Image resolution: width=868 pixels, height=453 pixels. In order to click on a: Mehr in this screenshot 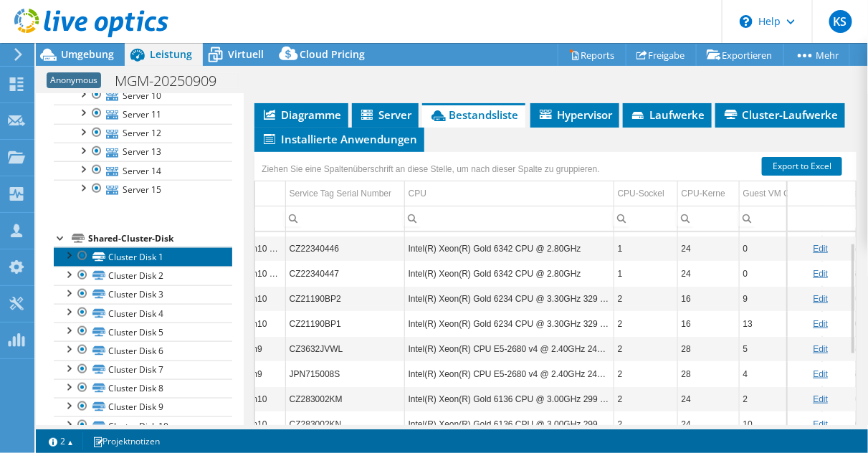, I will do `click(816, 54)`.